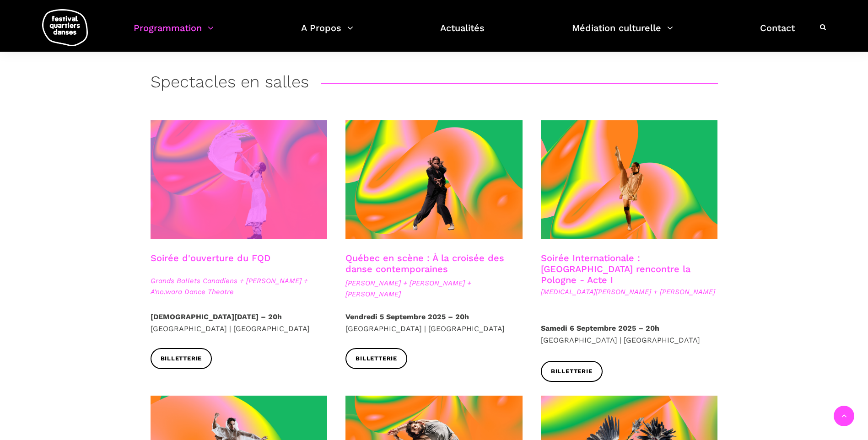 The image size is (868, 440). What do you see at coordinates (462, 33) in the screenshot?
I see `a: Actualités` at bounding box center [462, 33].